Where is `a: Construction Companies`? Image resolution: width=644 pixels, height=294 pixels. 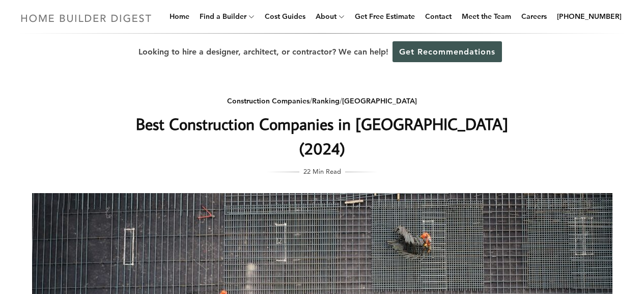
a: Construction Companies is located at coordinates (269, 101).